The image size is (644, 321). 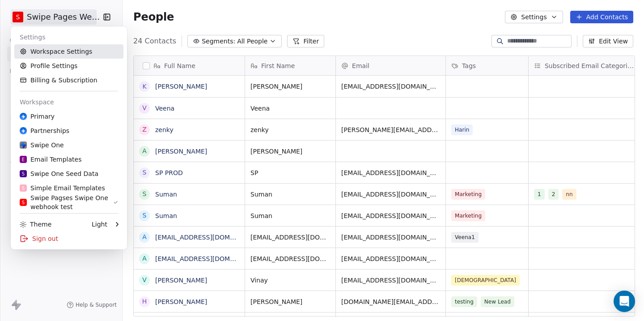 I want to click on div: Swipe One, so click(x=42, y=145).